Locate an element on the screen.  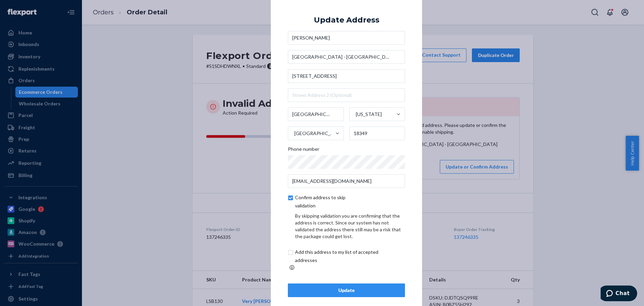
input: First & Last Name is located at coordinates (346, 38).